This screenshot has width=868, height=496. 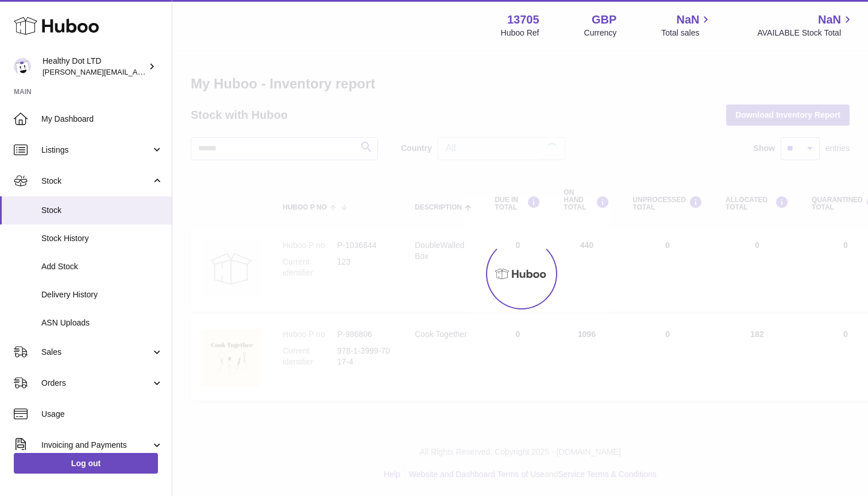 What do you see at coordinates (96, 445) in the screenshot?
I see `span: Invoicing and Payments` at bounding box center [96, 445].